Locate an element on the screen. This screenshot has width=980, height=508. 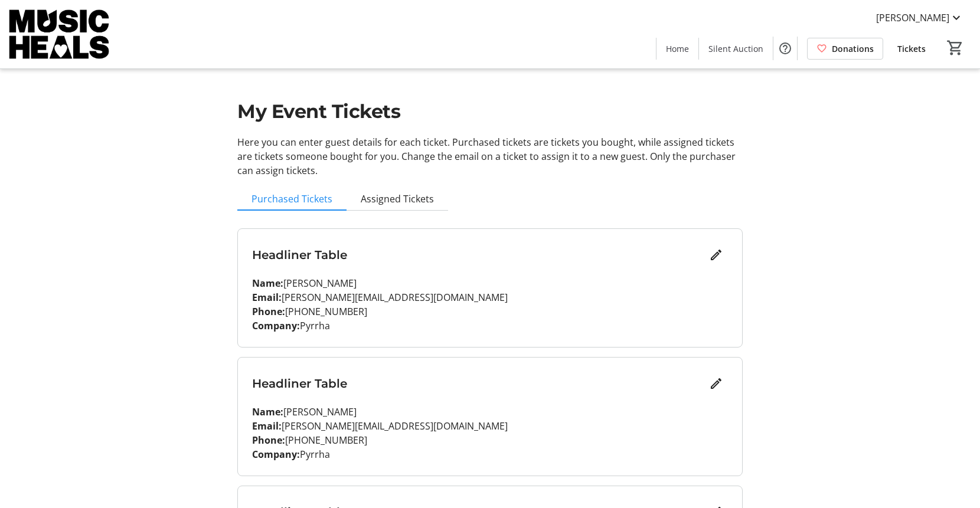
a: Home is located at coordinates (677, 49).